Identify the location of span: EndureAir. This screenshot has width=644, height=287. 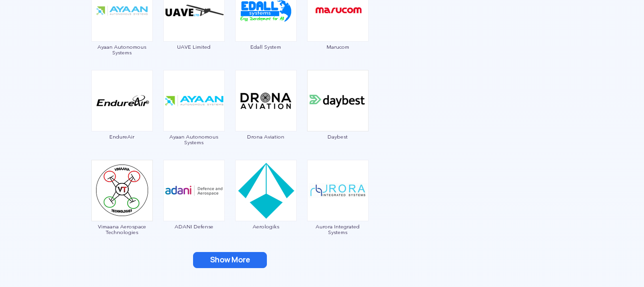
(122, 137).